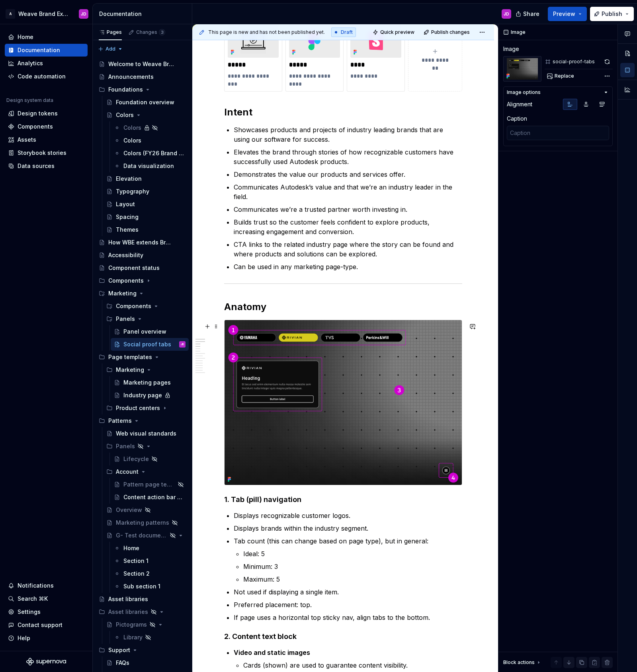 Image resolution: width=637 pixels, height=672 pixels. Describe the element at coordinates (150, 153) in the screenshot. I see `a: Colors (FY26 Brand refresh)` at that location.